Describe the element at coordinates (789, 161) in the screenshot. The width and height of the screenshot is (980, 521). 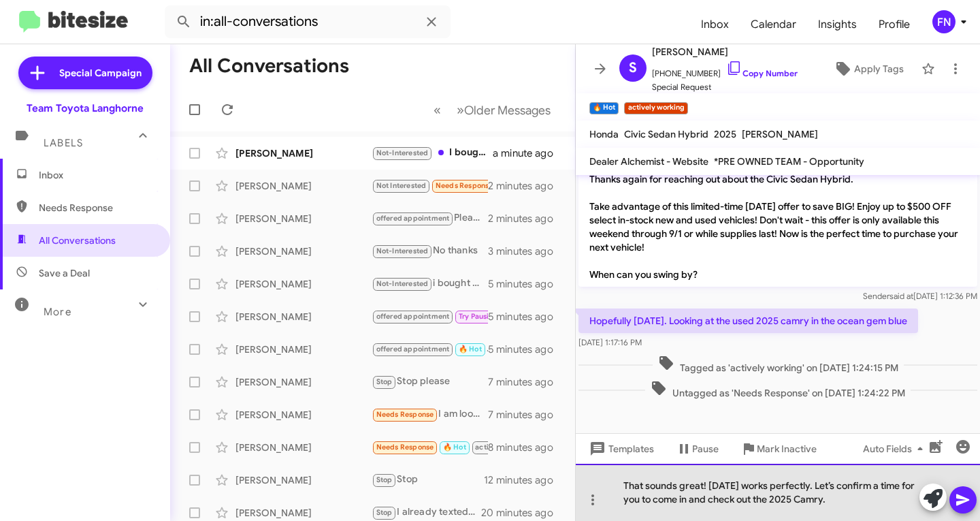
I see `span: *PRE OWNED TEAM - Opportunity` at that location.